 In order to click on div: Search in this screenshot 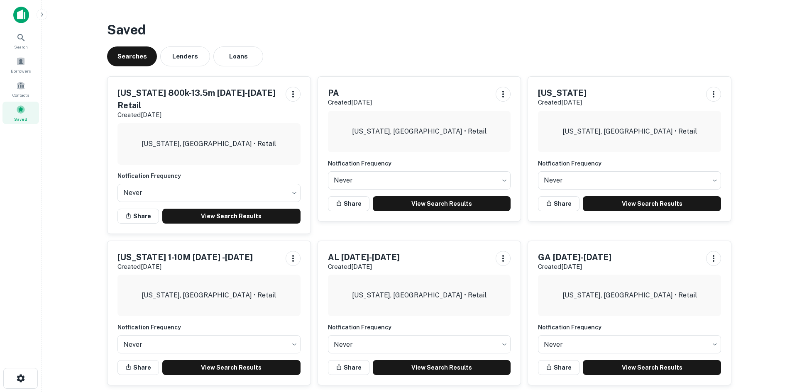, I will do `click(21, 41)`.